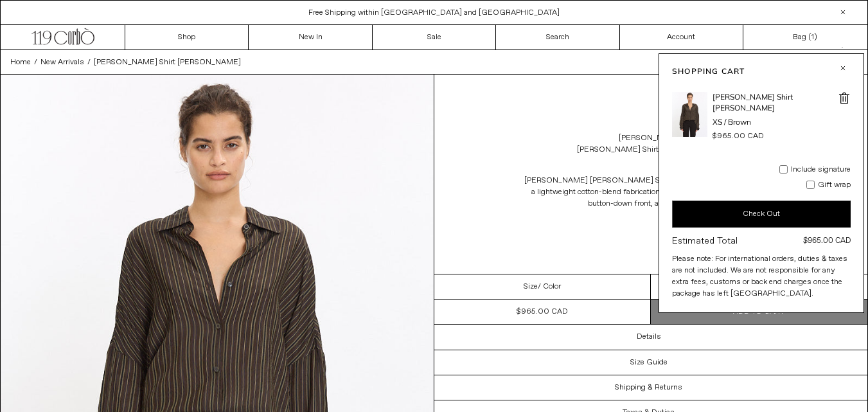 This screenshot has width=868, height=412. I want to click on span: Size, so click(531, 287).